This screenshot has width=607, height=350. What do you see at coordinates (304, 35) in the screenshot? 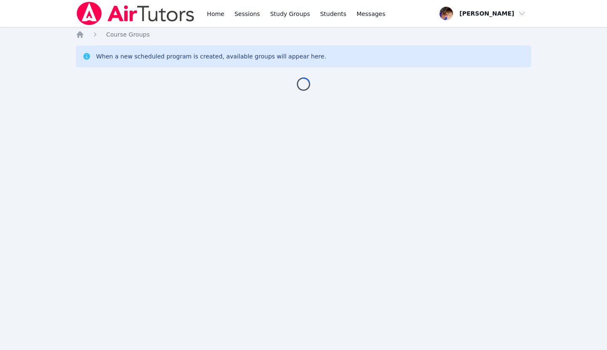
I see `nav: Breadcrumb` at bounding box center [304, 35].